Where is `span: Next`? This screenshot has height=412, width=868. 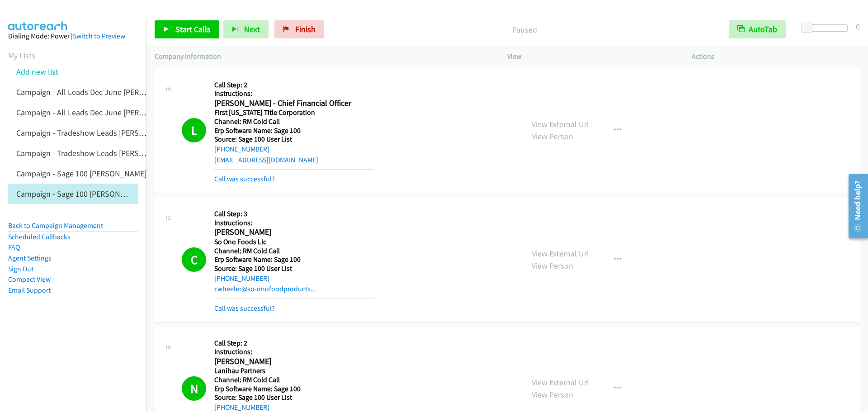
span: Next is located at coordinates (252, 29).